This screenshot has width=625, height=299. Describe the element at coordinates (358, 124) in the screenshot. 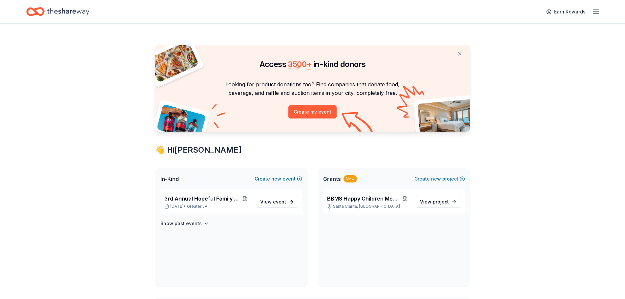

I see `img: Curvy arrow` at that location.